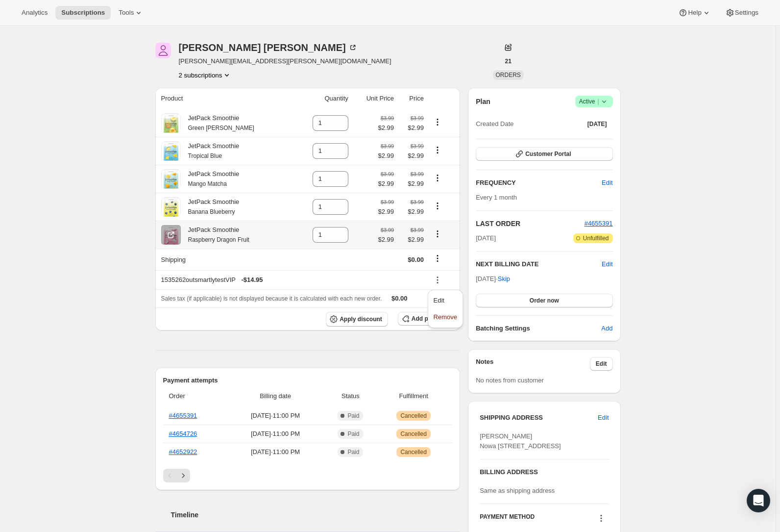 The width and height of the screenshot is (780, 532). I want to click on button: Apply discount, so click(356, 319).